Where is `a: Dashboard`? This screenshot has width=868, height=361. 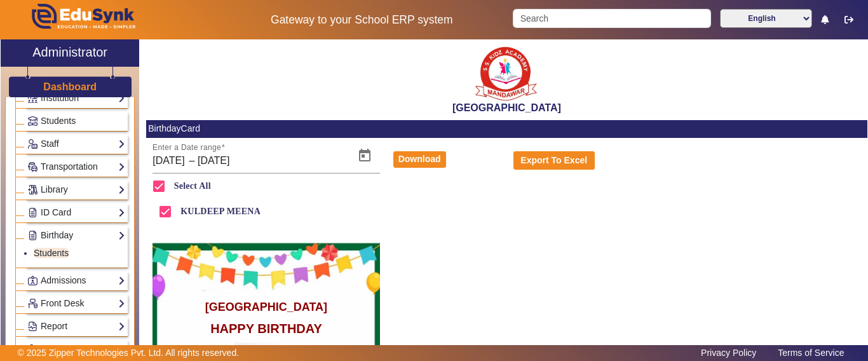
a: Dashboard is located at coordinates (70, 87).